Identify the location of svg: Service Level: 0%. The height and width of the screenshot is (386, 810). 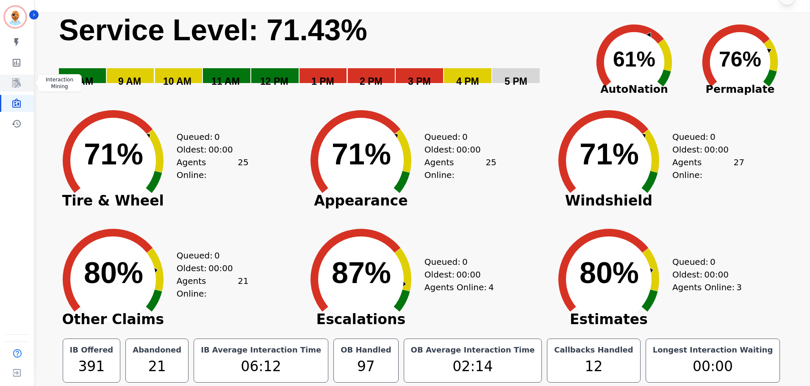
(318, 55).